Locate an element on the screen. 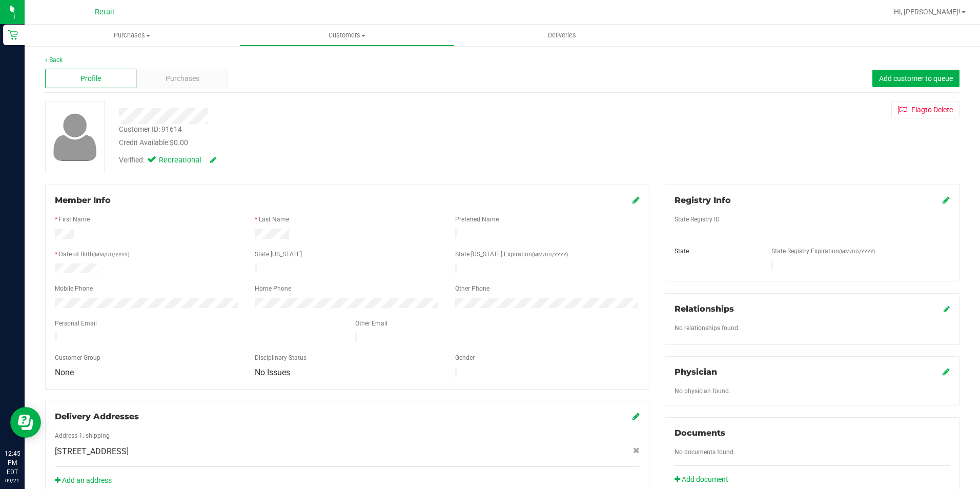  span: Physician is located at coordinates (695, 372).